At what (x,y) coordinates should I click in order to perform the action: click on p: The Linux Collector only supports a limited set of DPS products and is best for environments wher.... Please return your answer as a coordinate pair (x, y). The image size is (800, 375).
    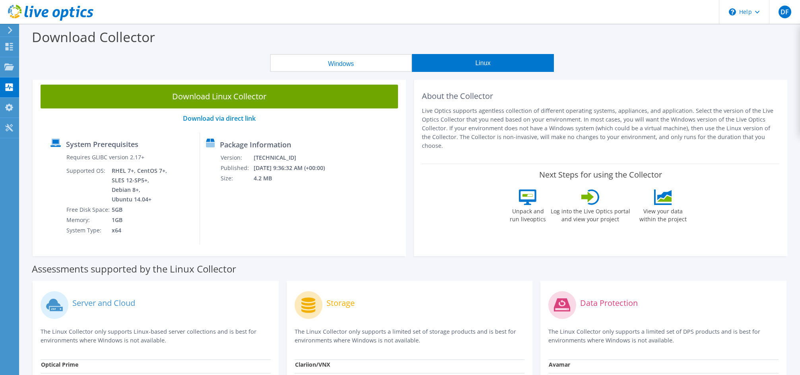
    Looking at the image, I should click on (663, 336).